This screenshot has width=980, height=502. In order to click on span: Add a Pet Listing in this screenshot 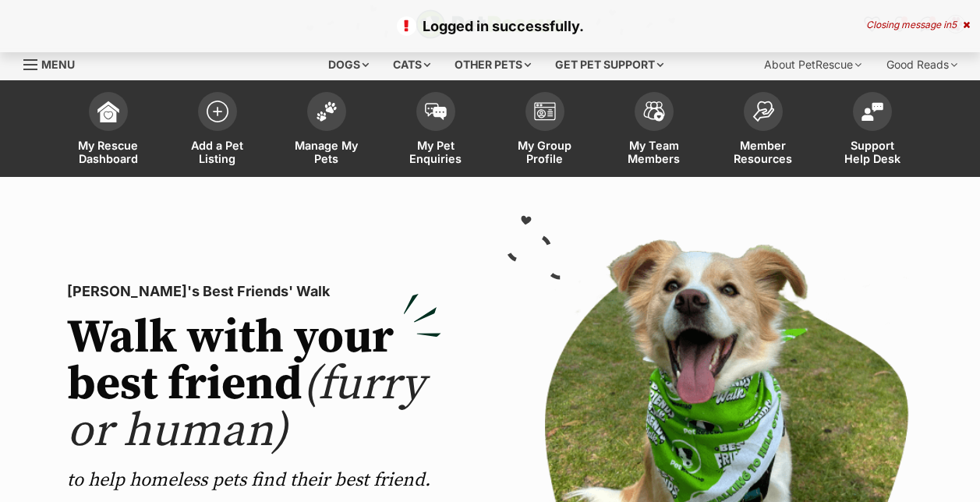, I will do `click(218, 152)`.